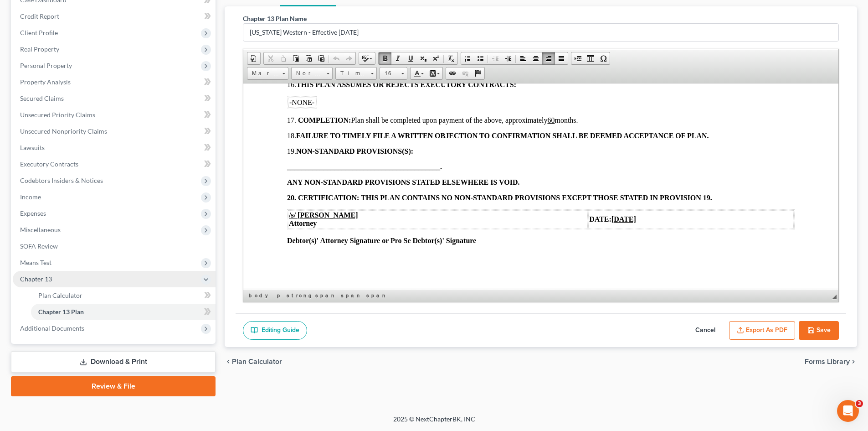 The image size is (868, 431). I want to click on span: DATE:, so click(369, 136).